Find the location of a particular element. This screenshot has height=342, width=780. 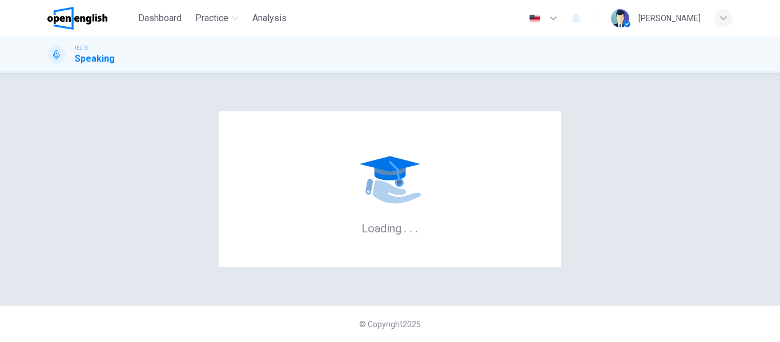

button: Dashboard is located at coordinates (160, 18).